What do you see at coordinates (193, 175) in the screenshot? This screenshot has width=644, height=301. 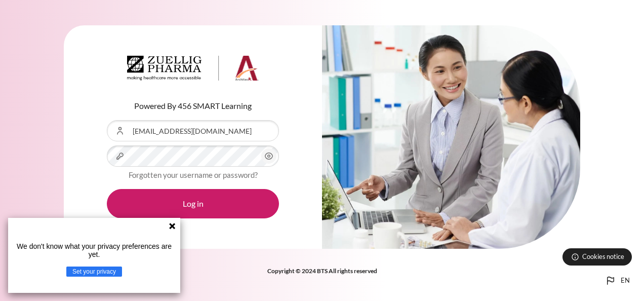 I see `a: Forgotten your username or password?` at bounding box center [193, 175].